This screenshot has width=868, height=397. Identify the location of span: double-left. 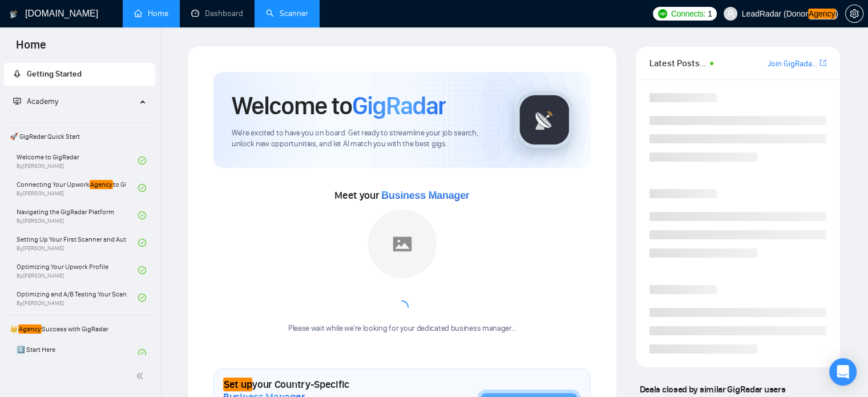
(141, 376).